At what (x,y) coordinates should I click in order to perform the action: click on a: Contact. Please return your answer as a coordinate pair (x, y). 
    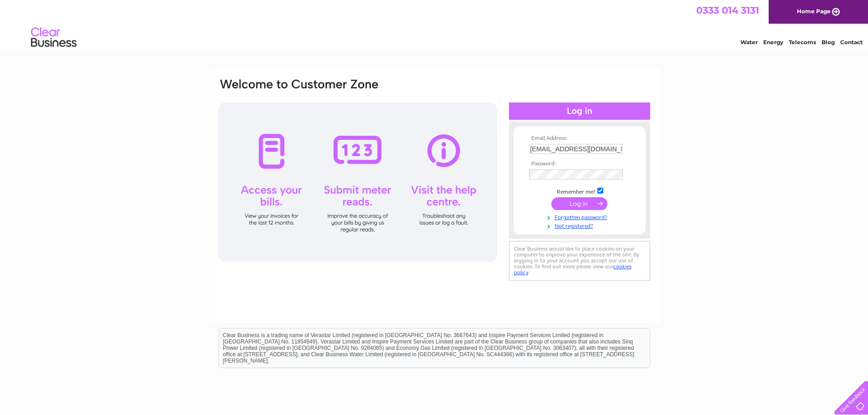
    Looking at the image, I should click on (851, 42).